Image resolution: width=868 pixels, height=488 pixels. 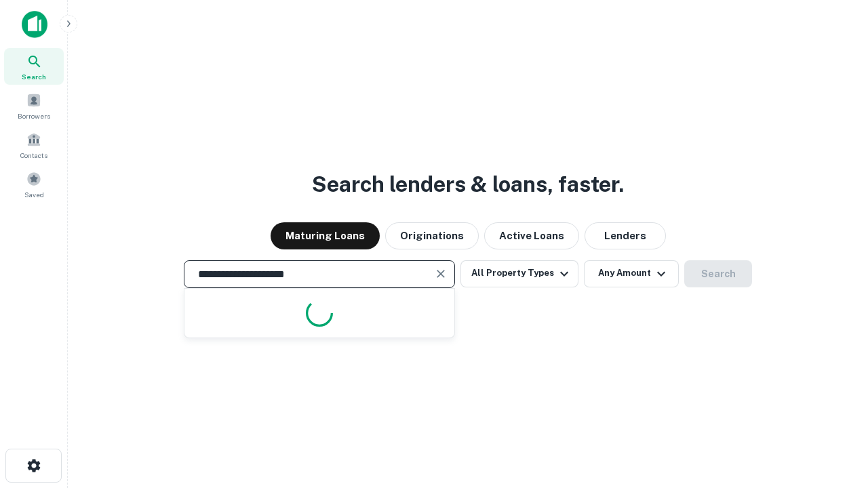 What do you see at coordinates (325, 236) in the screenshot?
I see `button: Maturing Loans` at bounding box center [325, 236].